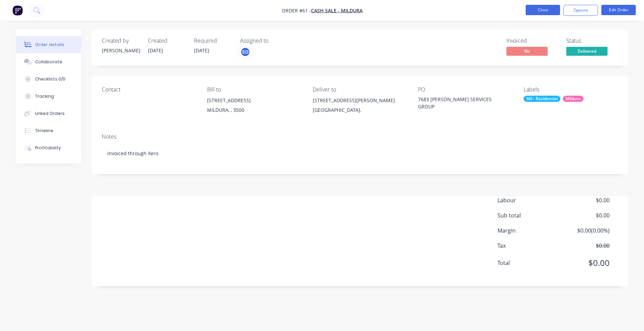  What do you see at coordinates (587, 51) in the screenshot?
I see `span: Delivered` at bounding box center [587, 51].